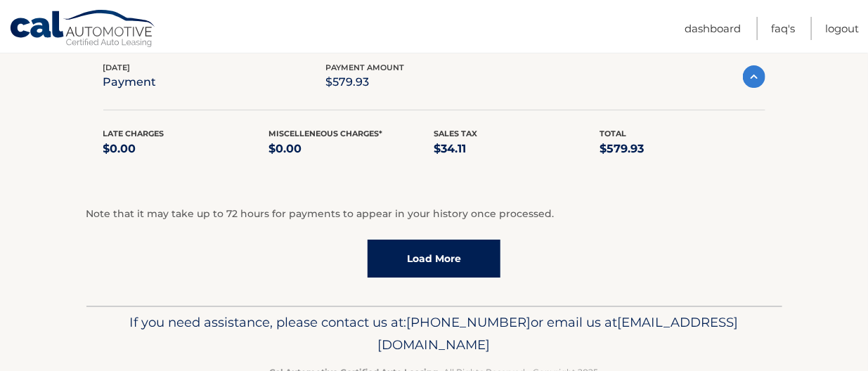 This screenshot has height=371, width=868. Describe the element at coordinates (613, 134) in the screenshot. I see `span: Total` at that location.